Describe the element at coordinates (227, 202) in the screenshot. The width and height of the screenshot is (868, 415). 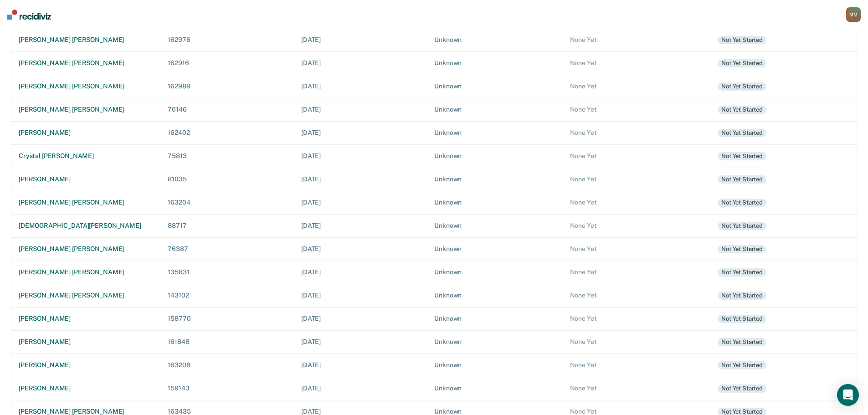
I see `td: 163204` at that location.